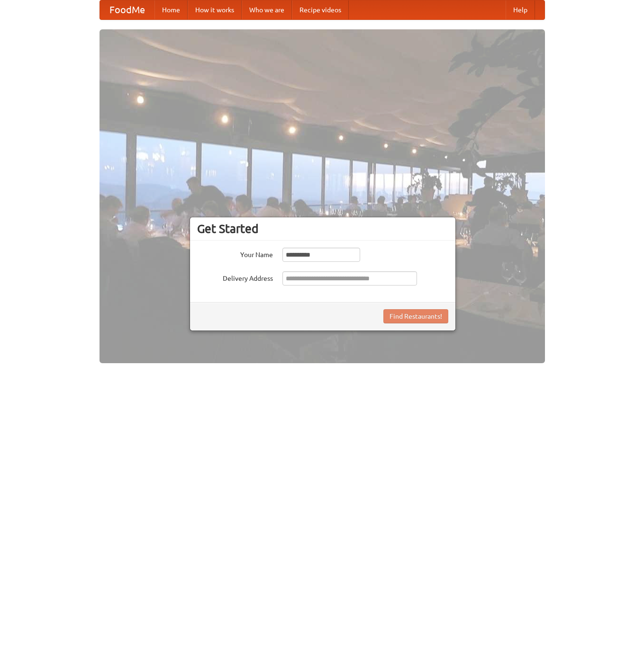 This screenshot has width=644, height=670. Describe the element at coordinates (320, 10) in the screenshot. I see `a: Recipe videos` at that location.